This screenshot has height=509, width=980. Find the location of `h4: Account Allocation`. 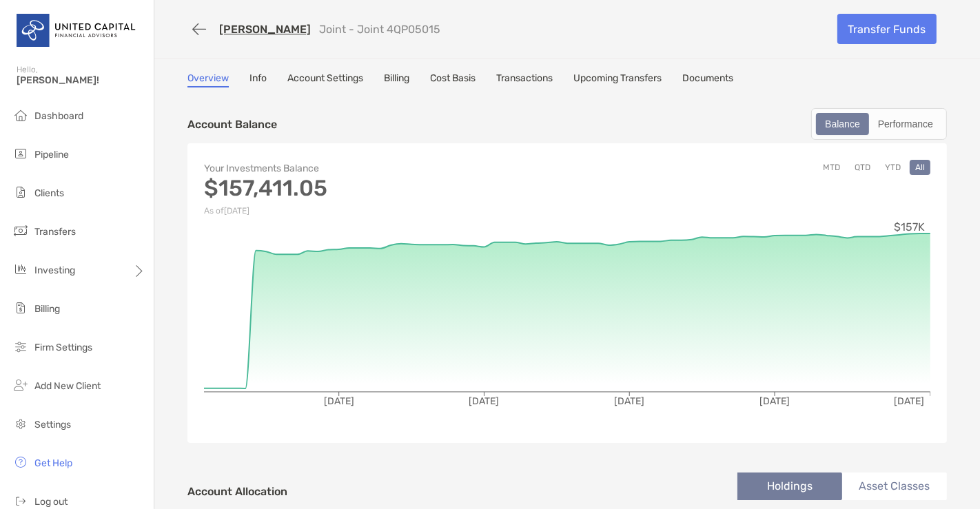

h4: Account Allocation is located at coordinates (237, 491).